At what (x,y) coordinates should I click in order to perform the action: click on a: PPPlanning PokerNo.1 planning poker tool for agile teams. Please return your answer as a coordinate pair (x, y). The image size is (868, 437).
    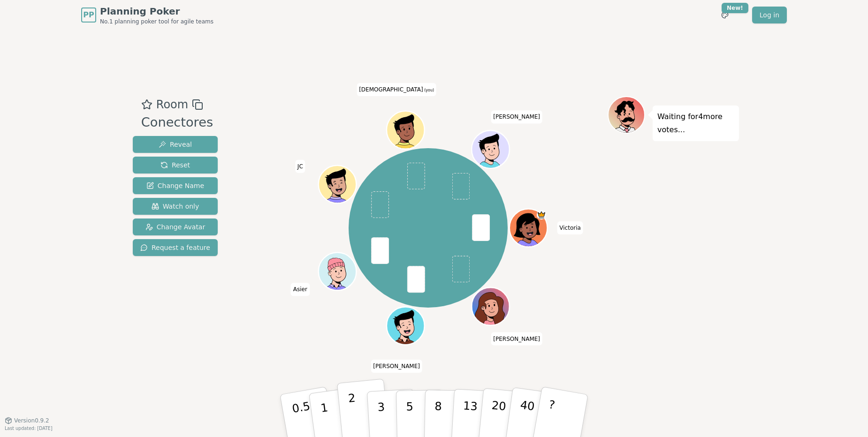
    Looking at the image, I should click on (147, 15).